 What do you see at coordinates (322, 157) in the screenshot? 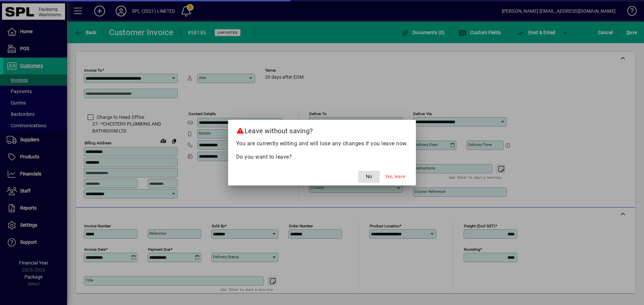
I see `p: Do you want to leave?` at bounding box center [322, 157].